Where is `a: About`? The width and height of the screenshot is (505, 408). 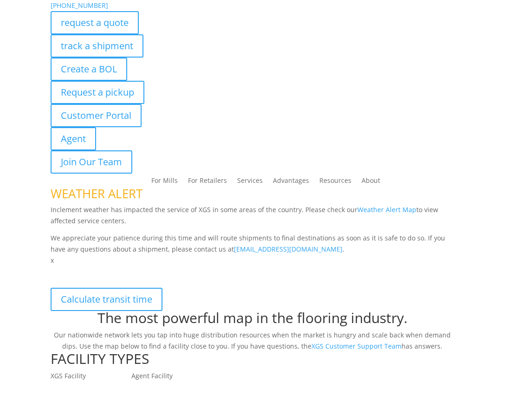
a: About is located at coordinates (371, 183).